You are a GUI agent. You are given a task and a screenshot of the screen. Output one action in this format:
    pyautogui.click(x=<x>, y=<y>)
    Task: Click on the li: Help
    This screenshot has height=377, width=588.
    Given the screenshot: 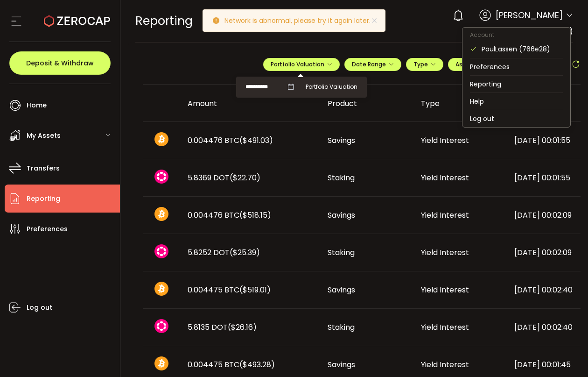 What is the action you would take?
    pyautogui.click(x=516, y=101)
    